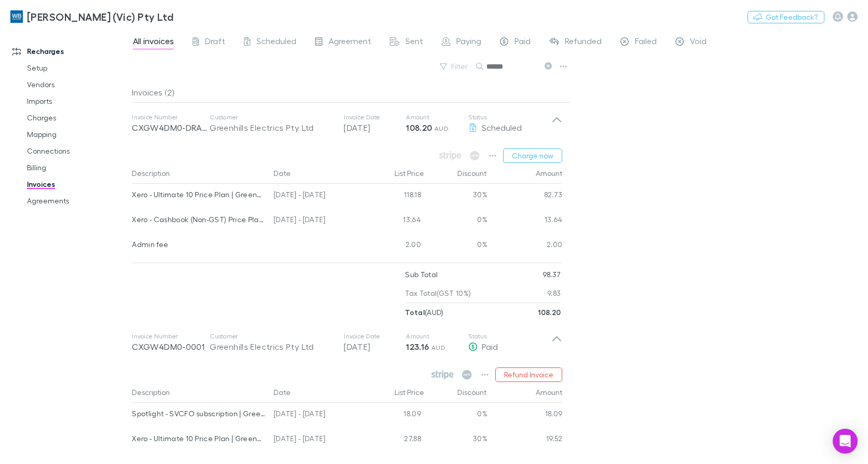 Image resolution: width=868 pixels, height=464 pixels. Describe the element at coordinates (786, 18) in the screenshot. I see `button: Got Feedback?` at that location.